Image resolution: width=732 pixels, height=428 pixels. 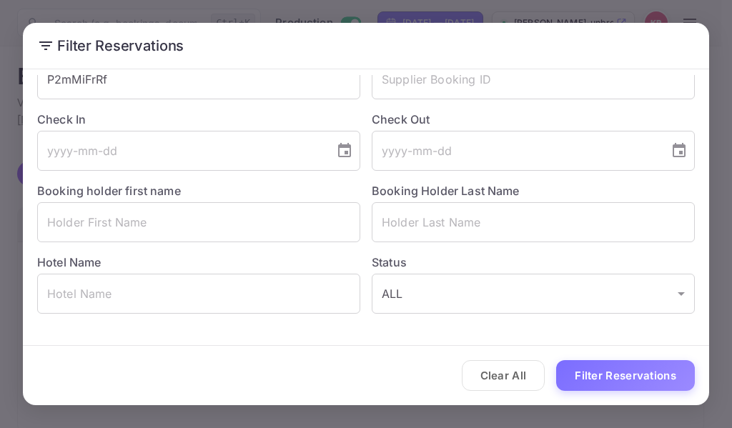 I want to click on label: Check Out, so click(x=533, y=119).